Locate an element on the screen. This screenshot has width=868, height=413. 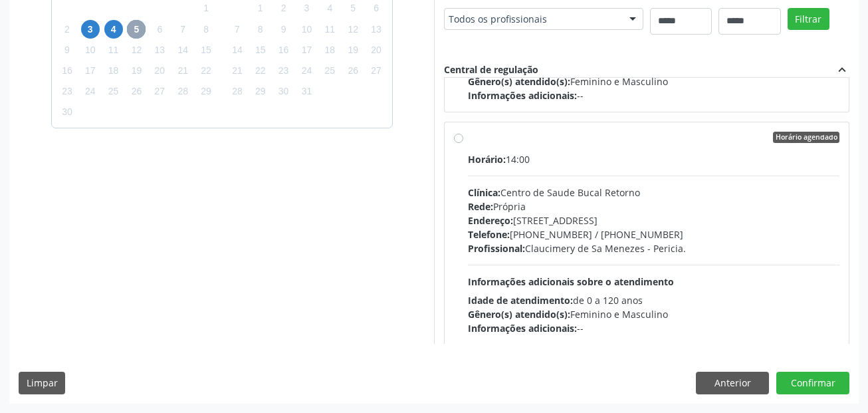
span: segunda-feira, 15 de dezembro de 2025 is located at coordinates (261, 49).